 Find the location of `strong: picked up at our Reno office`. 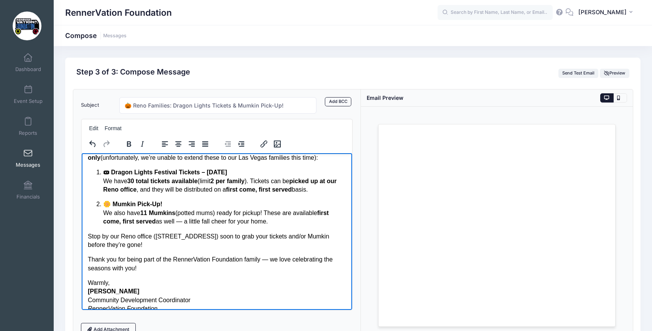

strong: picked up at our Reno office is located at coordinates (138, 32).